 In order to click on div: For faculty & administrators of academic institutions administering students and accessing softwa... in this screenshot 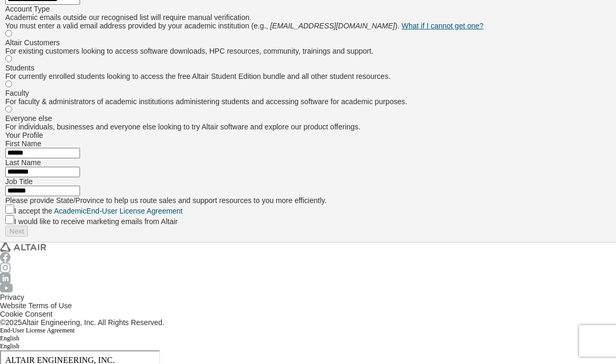, I will do `click(308, 101)`.